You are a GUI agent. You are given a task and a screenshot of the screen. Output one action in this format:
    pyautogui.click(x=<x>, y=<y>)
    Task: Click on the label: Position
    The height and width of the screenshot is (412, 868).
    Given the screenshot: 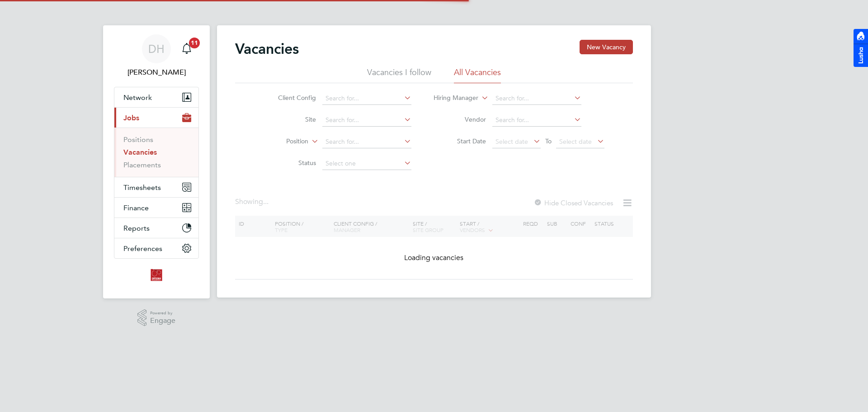 What is the action you would take?
    pyautogui.click(x=282, y=142)
    